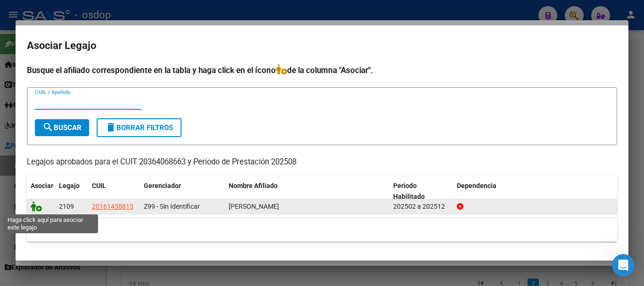  I want to click on mat-icon: delete, so click(111, 127).